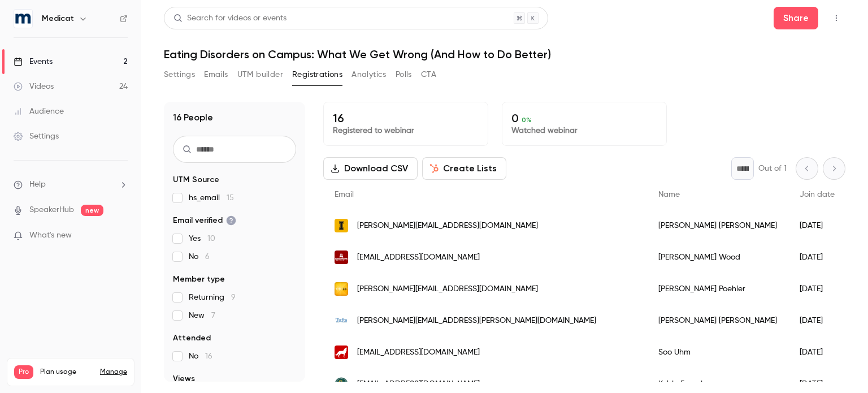 The width and height of the screenshot is (868, 393). What do you see at coordinates (344, 195) in the screenshot?
I see `span: Email` at bounding box center [344, 195].